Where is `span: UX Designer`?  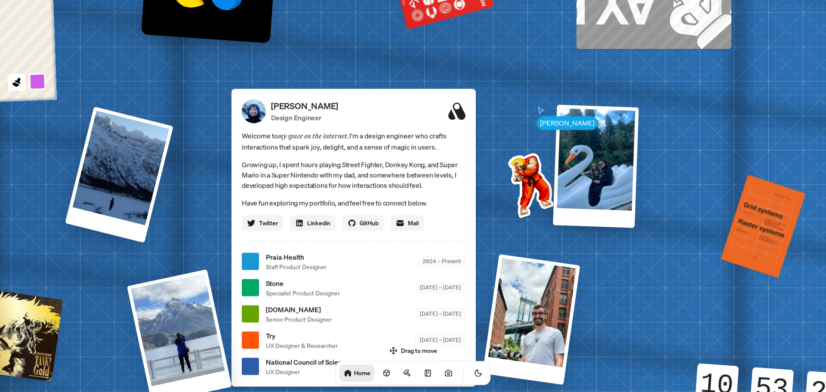 span: UX Designer is located at coordinates (308, 371).